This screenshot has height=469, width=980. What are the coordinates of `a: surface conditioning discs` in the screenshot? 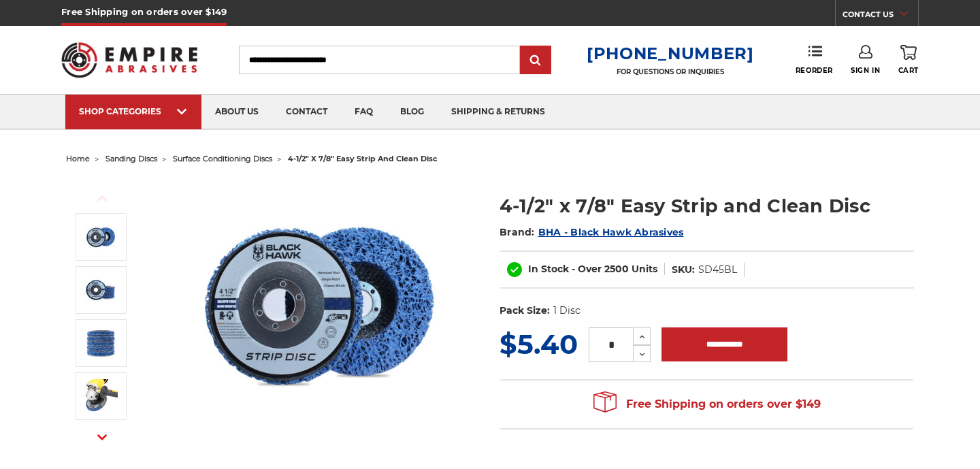 It's located at (223, 159).